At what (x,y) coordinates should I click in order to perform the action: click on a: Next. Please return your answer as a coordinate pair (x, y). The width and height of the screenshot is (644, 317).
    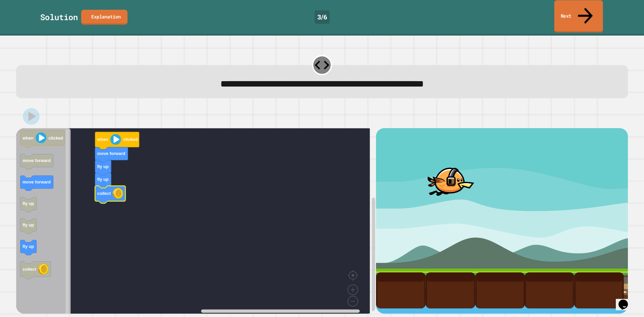
    Looking at the image, I should click on (578, 16).